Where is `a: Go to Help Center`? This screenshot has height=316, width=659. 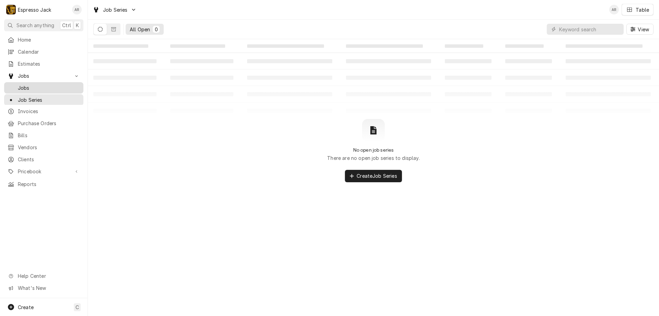
a: Go to Help Center is located at coordinates (44, 275).